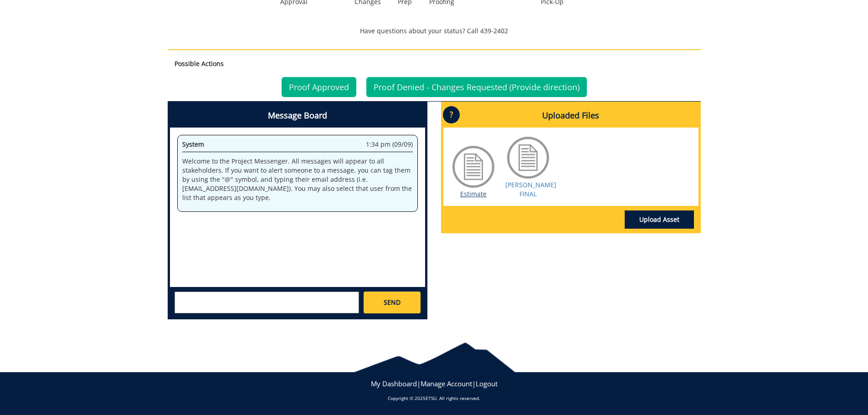  I want to click on a: Estimate, so click(473, 194).